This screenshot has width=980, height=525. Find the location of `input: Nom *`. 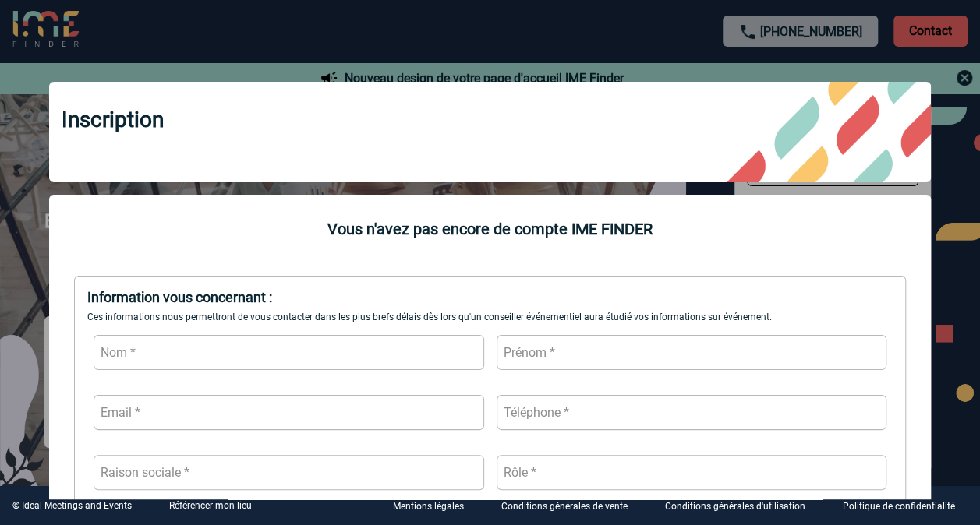

input: Nom * is located at coordinates (289, 353).